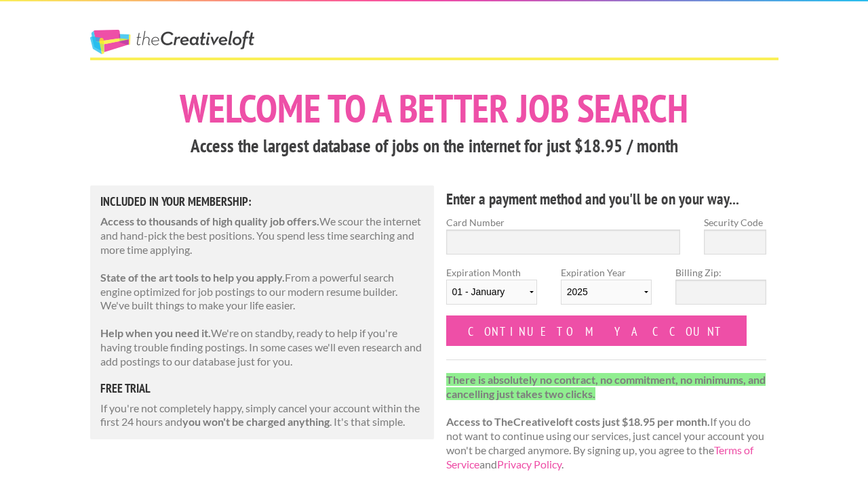 Image resolution: width=868 pixels, height=482 pixels. What do you see at coordinates (172, 42) in the screenshot?
I see `a: The Creative Loft` at bounding box center [172, 42].